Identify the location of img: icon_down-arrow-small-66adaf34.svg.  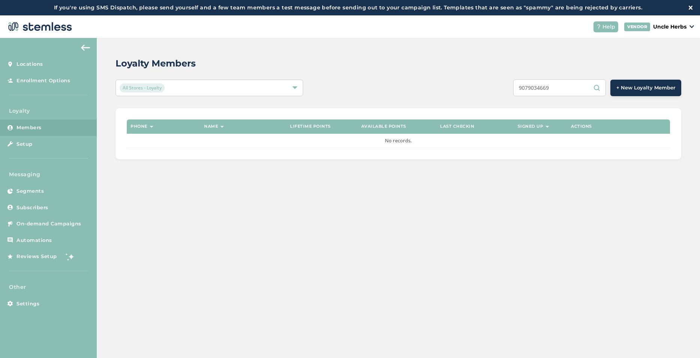
(692, 27).